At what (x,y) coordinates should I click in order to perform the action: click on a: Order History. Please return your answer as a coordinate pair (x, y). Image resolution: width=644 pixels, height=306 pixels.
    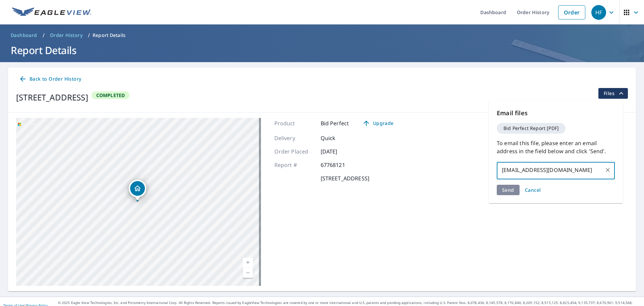
    Looking at the image, I should click on (66, 35).